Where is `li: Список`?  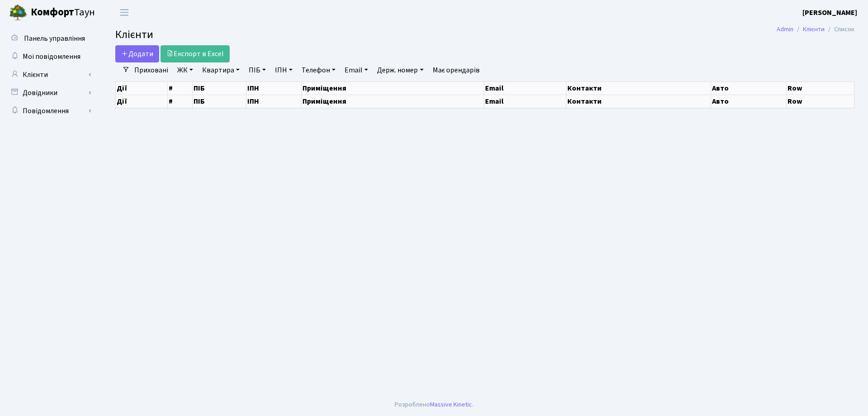
li: Список is located at coordinates (839, 29).